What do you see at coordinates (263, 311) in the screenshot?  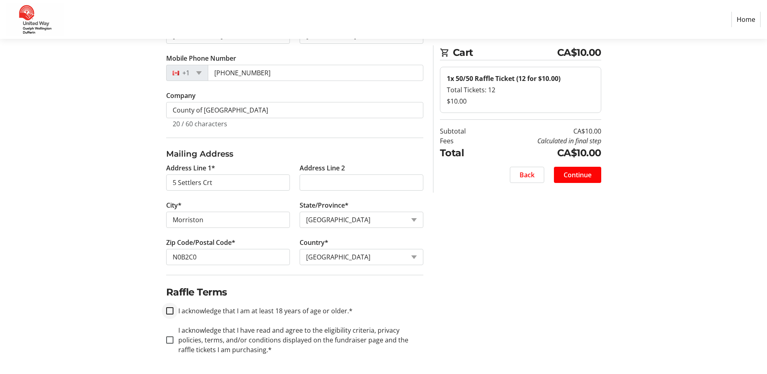 I see `label: I acknowledge that I am at least 18 years of age or older.*` at bounding box center [263, 311].